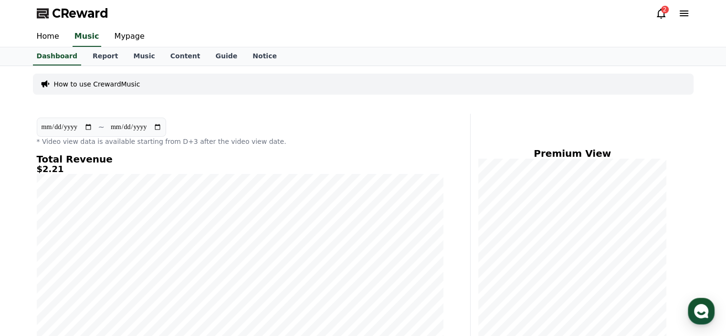 Image resolution: width=726 pixels, height=336 pixels. I want to click on div: 2, so click(665, 10).